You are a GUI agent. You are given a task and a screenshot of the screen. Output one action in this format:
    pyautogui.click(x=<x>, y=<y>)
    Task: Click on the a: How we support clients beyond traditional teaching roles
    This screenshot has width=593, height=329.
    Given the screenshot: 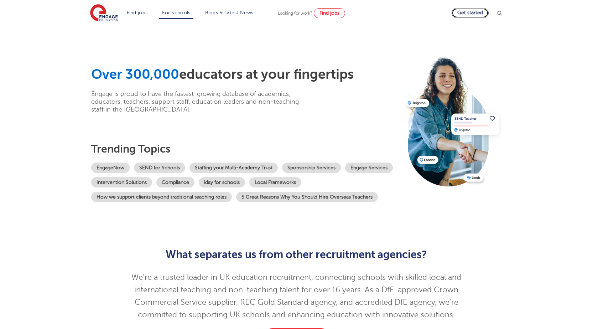 What is the action you would take?
    pyautogui.click(x=161, y=197)
    